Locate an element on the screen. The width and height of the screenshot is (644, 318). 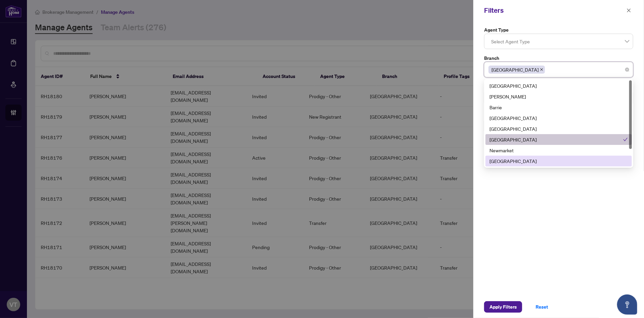
div: Richmond Hill is located at coordinates (558, 86).